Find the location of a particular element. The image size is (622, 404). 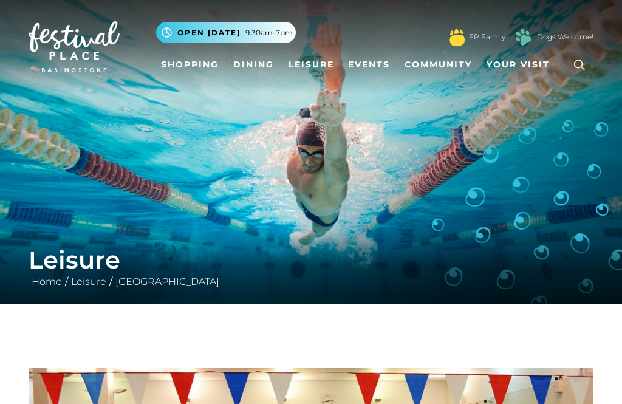

h1: Leisure is located at coordinates (311, 260).